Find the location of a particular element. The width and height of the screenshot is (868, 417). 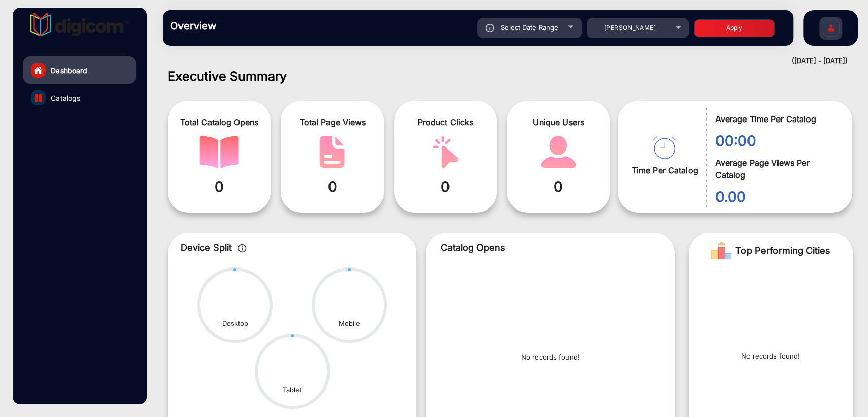

span: 0.00 is located at coordinates (776, 196).